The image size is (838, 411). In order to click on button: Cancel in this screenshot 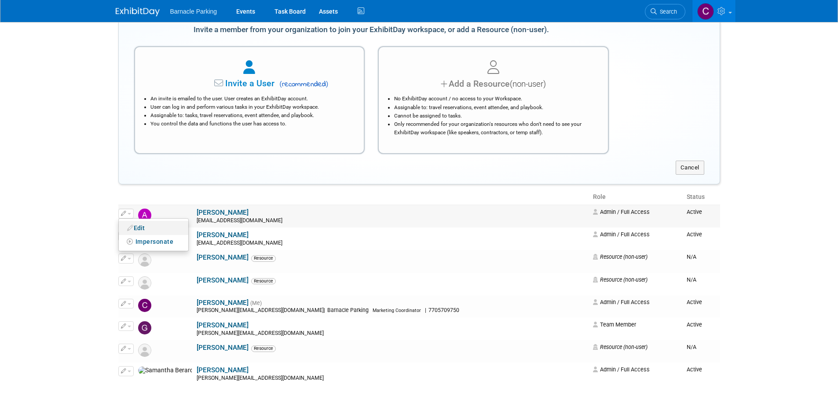, I will do `click(690, 168)`.